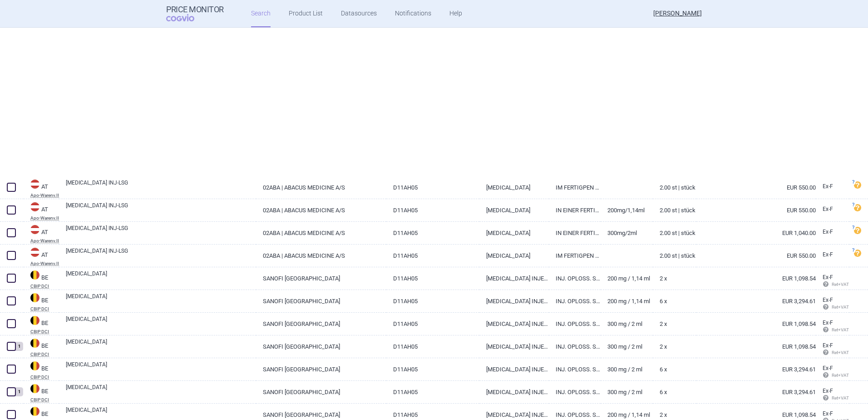 The height and width of the screenshot is (420, 868). I want to click on a: 300MG/2ML, so click(626, 232).